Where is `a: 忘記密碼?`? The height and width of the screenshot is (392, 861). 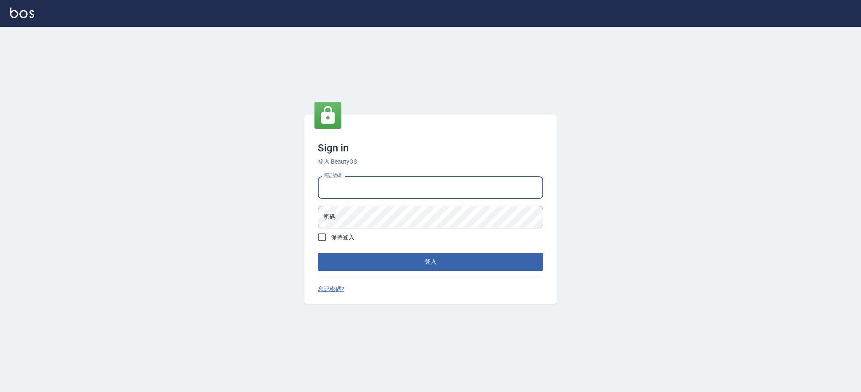 a: 忘記密碼? is located at coordinates (331, 289).